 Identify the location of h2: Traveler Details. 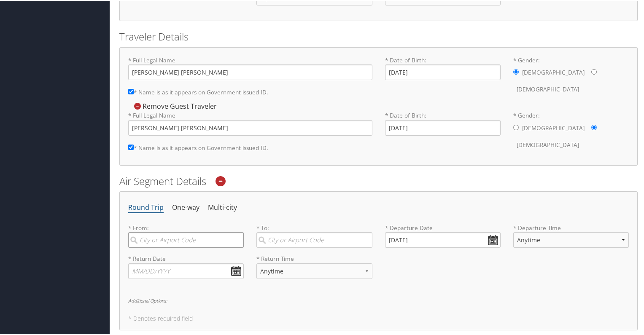
(378, 36).